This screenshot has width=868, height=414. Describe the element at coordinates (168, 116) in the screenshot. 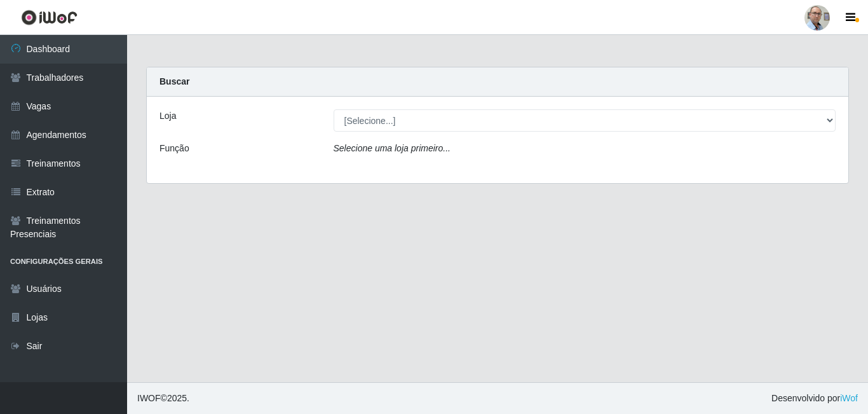

I see `label: Loja` at that location.